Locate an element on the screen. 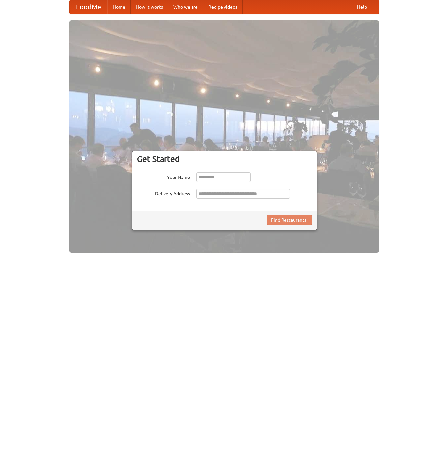 This screenshot has height=466, width=448. label: Delivery Address is located at coordinates (163, 193).